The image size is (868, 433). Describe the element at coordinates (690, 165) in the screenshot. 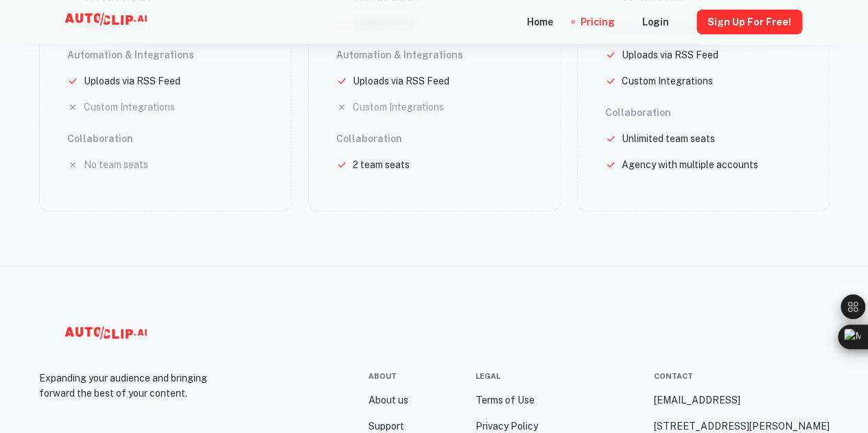

I see `p: Agency with multiple accounts` at that location.